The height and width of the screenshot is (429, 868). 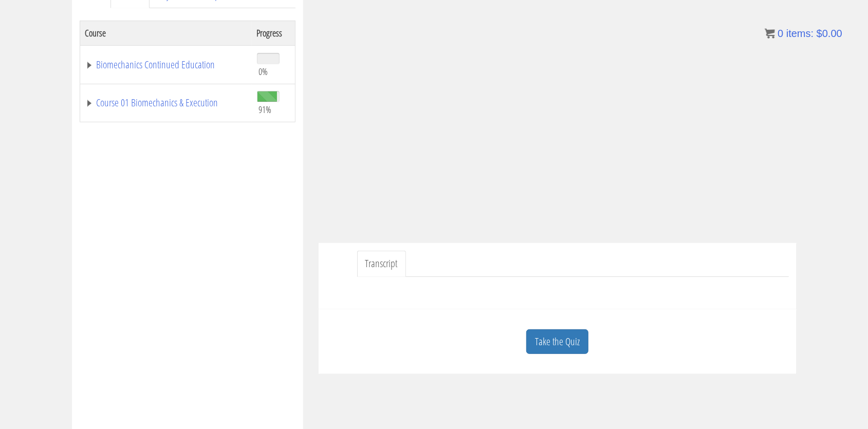 I want to click on th: Progress, so click(x=273, y=33).